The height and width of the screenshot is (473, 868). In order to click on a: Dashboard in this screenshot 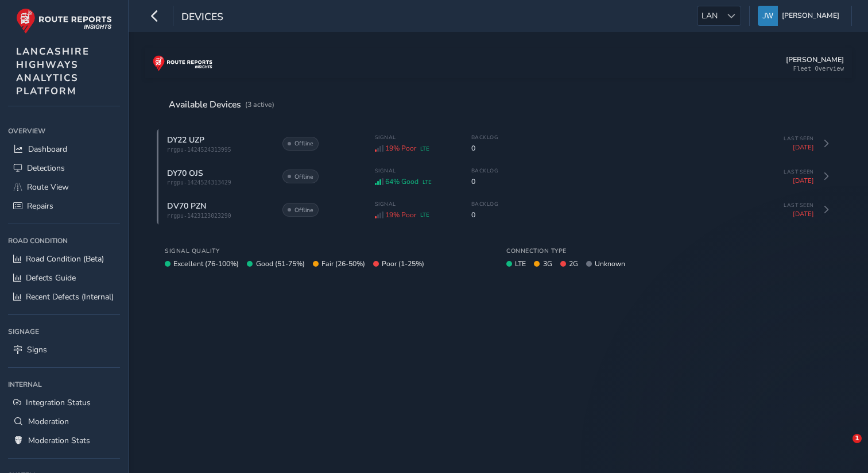, I will do `click(64, 148)`.